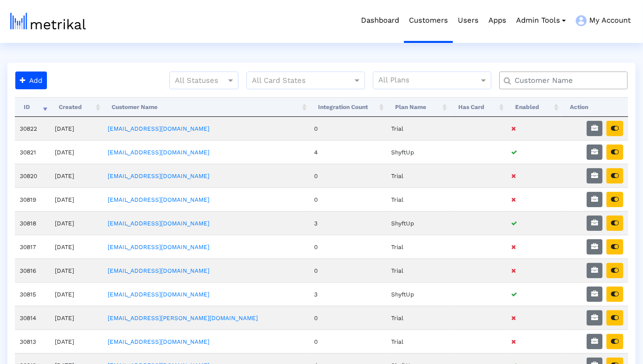  What do you see at coordinates (206, 107) in the screenshot?
I see `th: Customer Name: activate to sort column ascending` at bounding box center [206, 107].